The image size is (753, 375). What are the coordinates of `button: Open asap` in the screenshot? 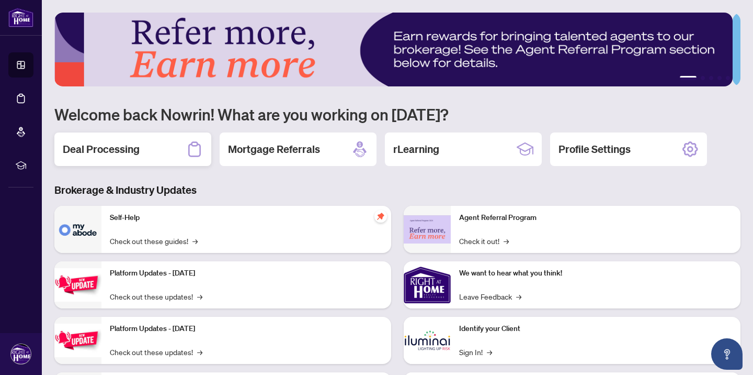 It's located at (727, 354).